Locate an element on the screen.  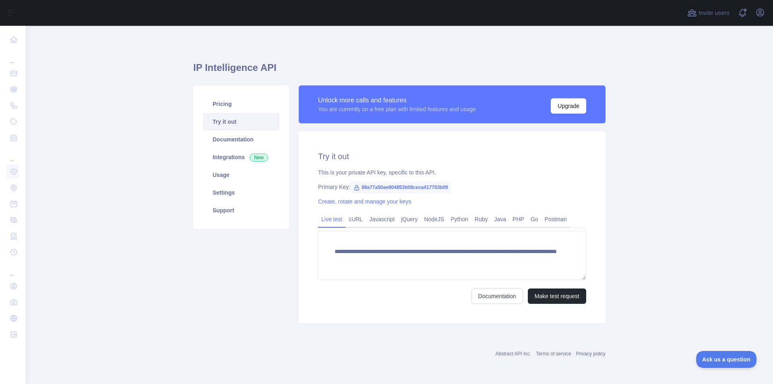
a: Try it out is located at coordinates (241, 122).